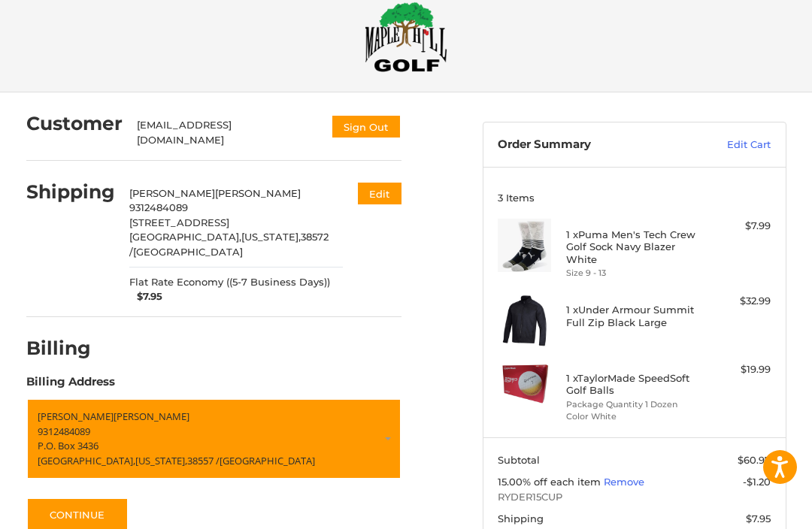  What do you see at coordinates (229, 283) in the screenshot?
I see `span: Flat Rate Economy ((5-7 Business Days))` at bounding box center [229, 283].